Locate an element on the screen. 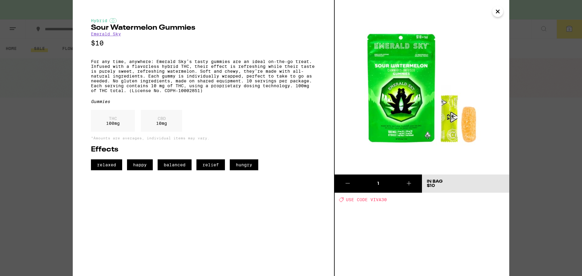  button: Close is located at coordinates (498, 12).